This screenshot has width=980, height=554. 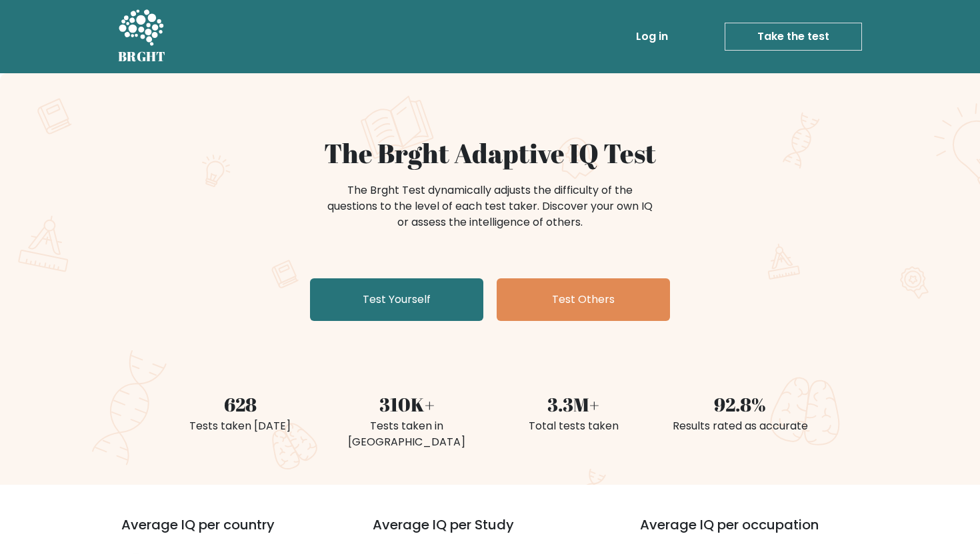 I want to click on a: Log in, so click(x=652, y=37).